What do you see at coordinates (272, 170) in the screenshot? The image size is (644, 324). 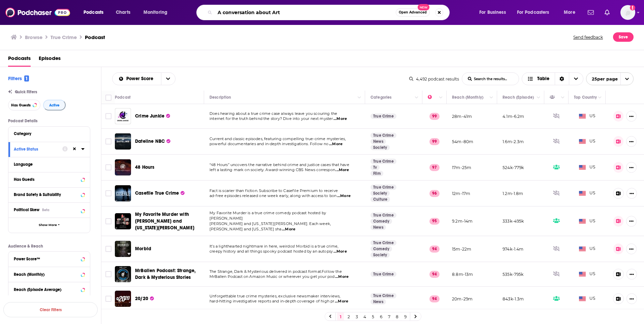 I see `span: left a lasting mark on society. Award-winning CBS News correspon` at bounding box center [272, 170].